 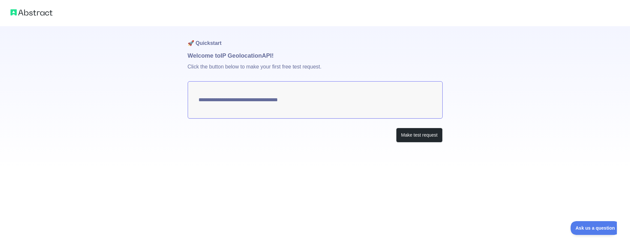 I want to click on button: Make test request, so click(x=419, y=135).